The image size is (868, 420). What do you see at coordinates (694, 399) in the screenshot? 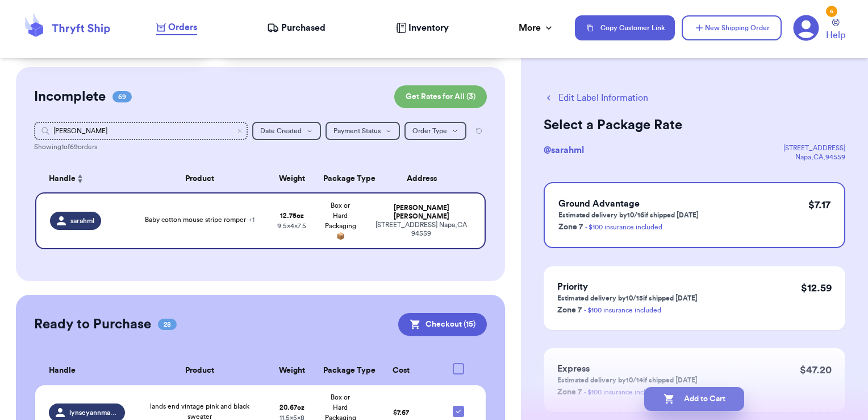
I see `button: Add to Cart` at bounding box center [694, 399].